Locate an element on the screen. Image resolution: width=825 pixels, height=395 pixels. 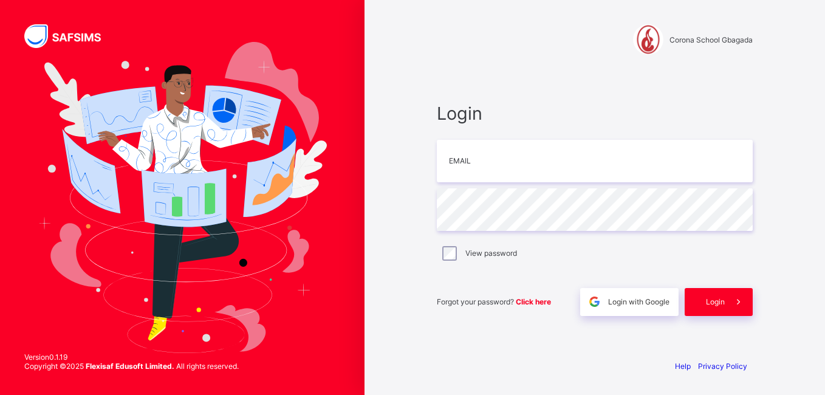
img: google.396cfc9801f0270233282035f929180a.svg is located at coordinates (594, 301).